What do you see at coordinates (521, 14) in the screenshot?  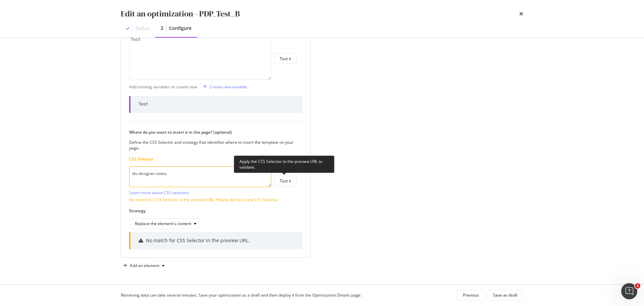 I see `div: times` at bounding box center [521, 14].